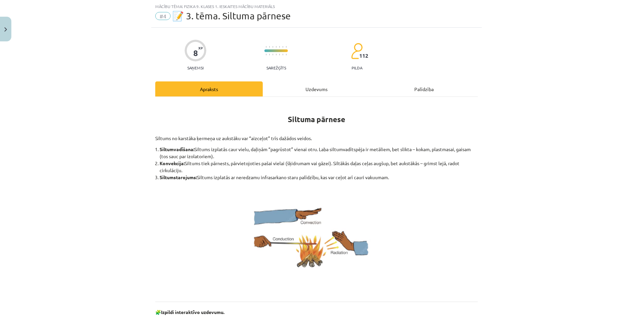  I want to click on img: icon-close-lesson-0947bae3869378f0d4975bcd49f059093ad1ed9edebbc8119c70593378902aed.svg, so click(6, 29).